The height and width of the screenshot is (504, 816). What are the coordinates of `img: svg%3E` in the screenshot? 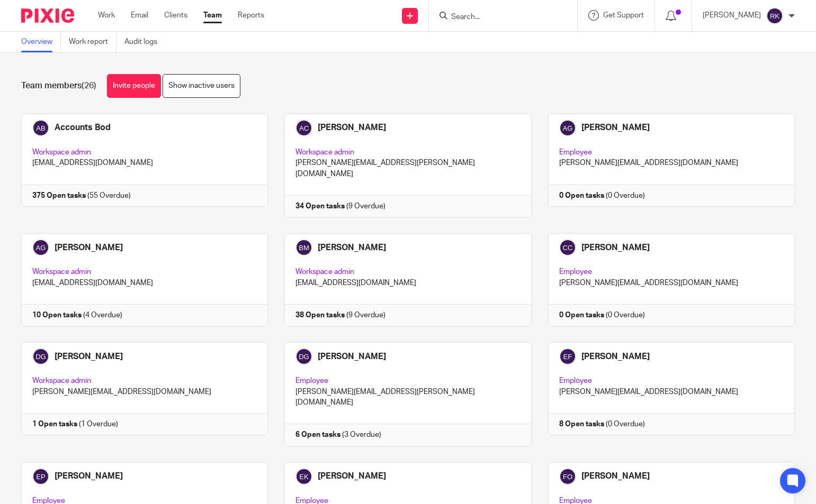 It's located at (775, 16).